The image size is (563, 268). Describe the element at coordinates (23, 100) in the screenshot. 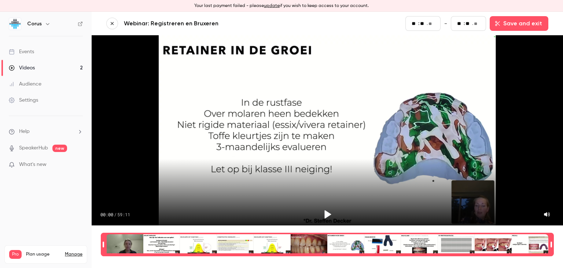

I see `div: Settings` at that location.